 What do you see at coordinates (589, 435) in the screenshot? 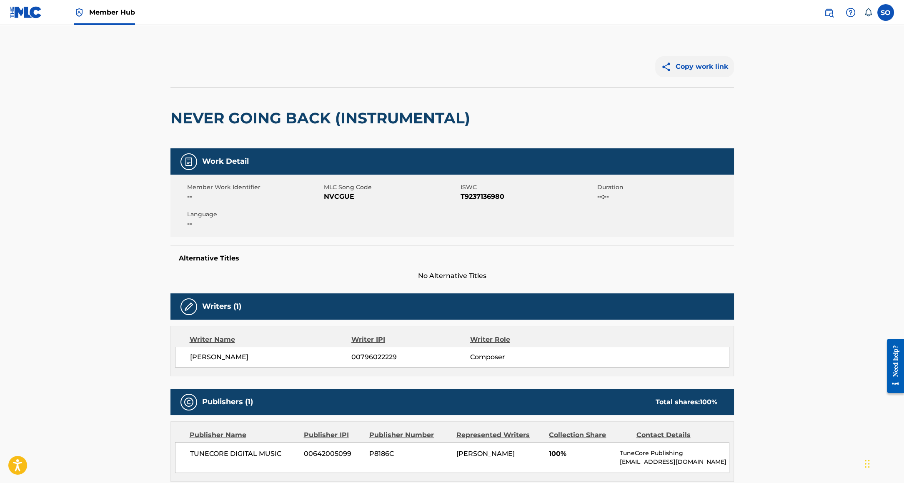
I see `div: Collection Share` at bounding box center [589, 435].